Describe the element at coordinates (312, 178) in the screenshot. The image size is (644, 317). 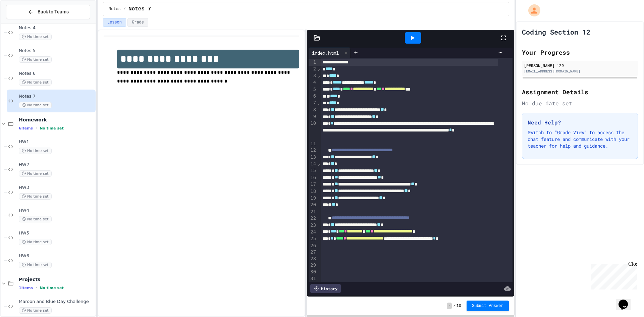
I see `div: 16` at that location.